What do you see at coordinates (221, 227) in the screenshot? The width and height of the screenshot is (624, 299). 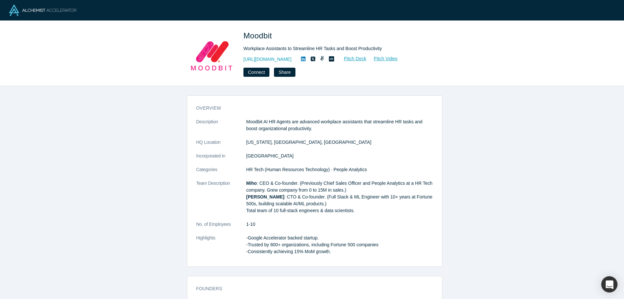 I see `dt: No. of Employees` at bounding box center [221, 227].